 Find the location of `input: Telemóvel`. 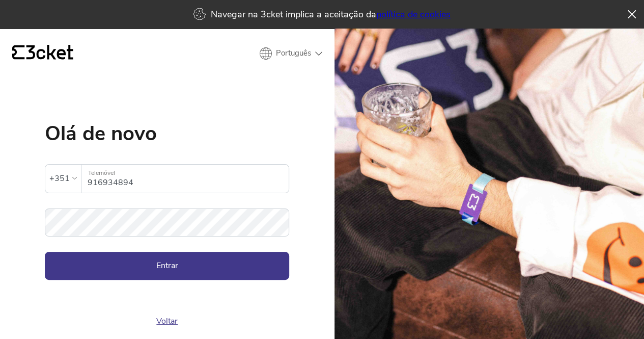

input: Telemóvel is located at coordinates (188, 179).